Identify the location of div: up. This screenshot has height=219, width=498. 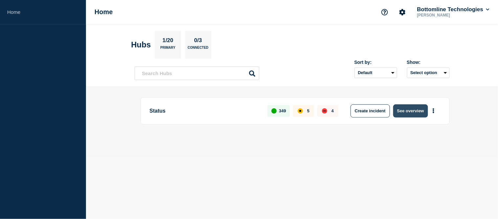
(274, 111).